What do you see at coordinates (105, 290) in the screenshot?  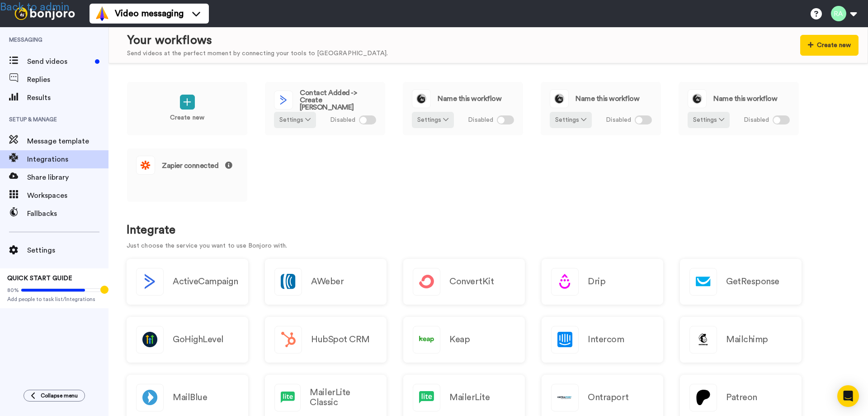 I see `div: Tooltip anchor` at bounding box center [105, 290].